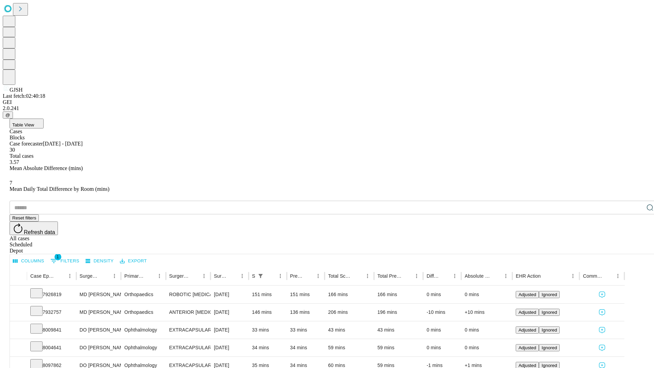 This screenshot has height=368, width=654. What do you see at coordinates (268, 312) in the screenshot?
I see `div: 146 mins` at bounding box center [268, 312].